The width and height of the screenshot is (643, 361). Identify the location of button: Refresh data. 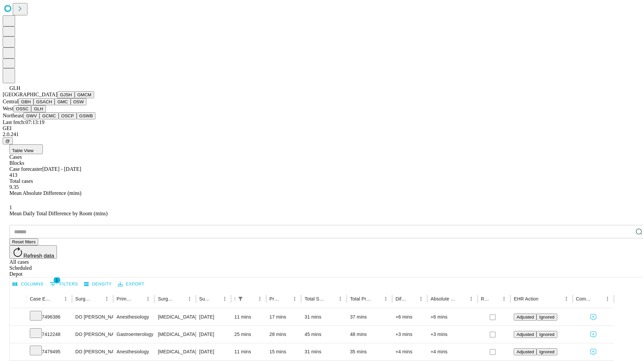
(33, 252).